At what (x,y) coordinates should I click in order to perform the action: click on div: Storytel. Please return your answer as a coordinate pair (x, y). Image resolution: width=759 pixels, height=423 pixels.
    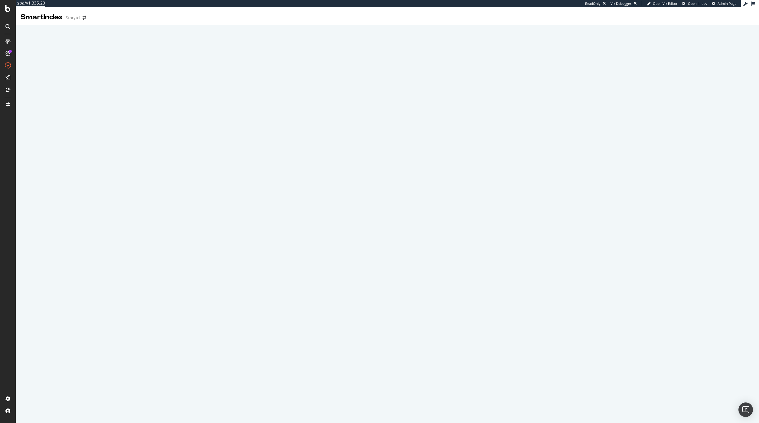
    Looking at the image, I should click on (73, 18).